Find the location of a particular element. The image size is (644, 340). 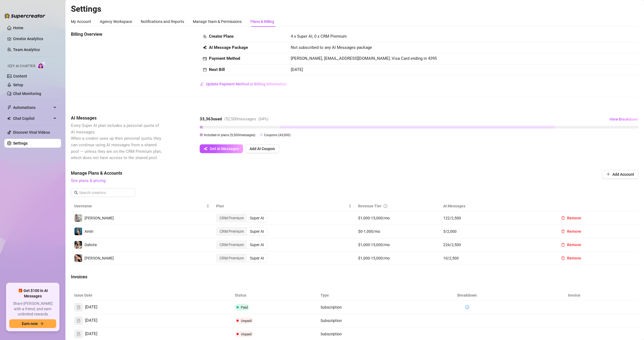

a: Chat Monitoring is located at coordinates (27, 94).